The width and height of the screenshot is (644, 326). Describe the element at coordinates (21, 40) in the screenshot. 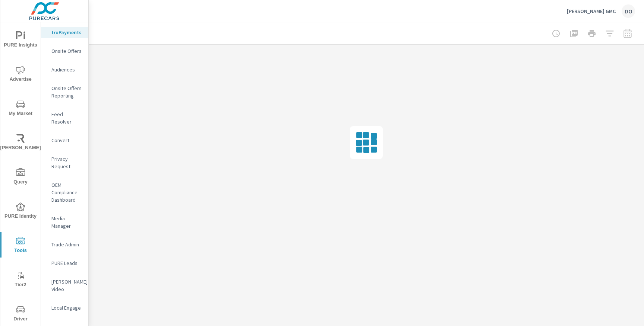

I see `span: PURE Insights` at that location.